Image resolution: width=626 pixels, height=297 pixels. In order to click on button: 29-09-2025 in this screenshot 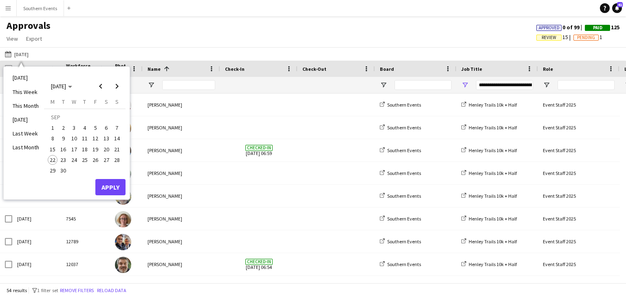, I will do `click(53, 171)`.